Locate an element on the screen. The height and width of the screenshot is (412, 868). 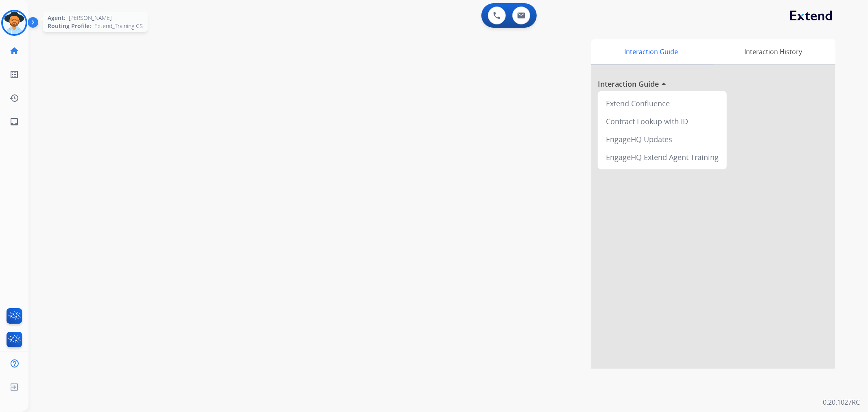
div: EngageHQ Updates is located at coordinates (662, 139).